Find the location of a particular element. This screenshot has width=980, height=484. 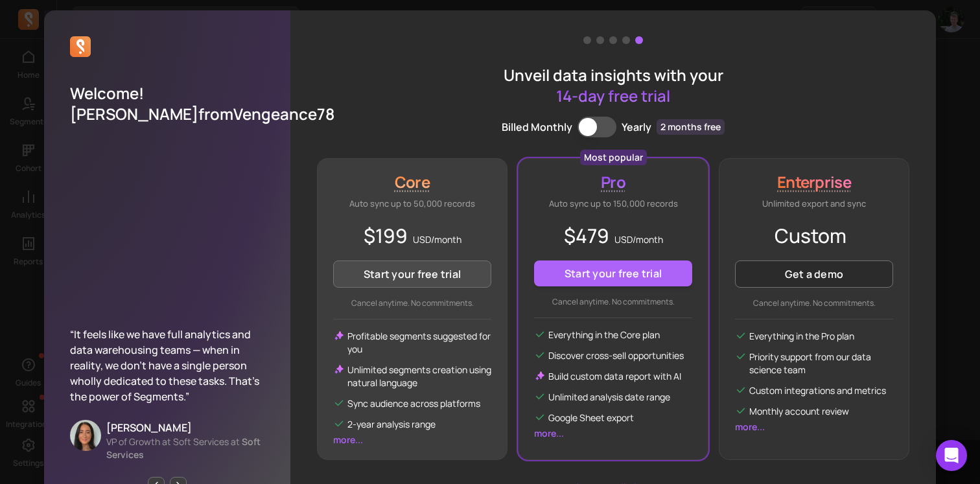

p: Sync audience across platforms is located at coordinates (414, 403).